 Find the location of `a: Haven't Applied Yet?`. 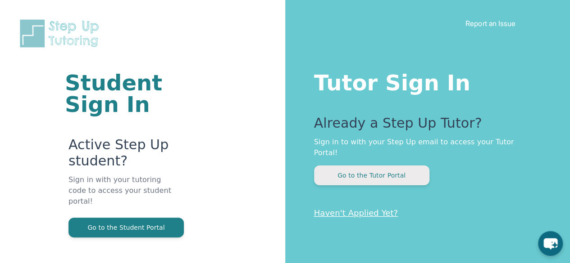

a: Haven't Applied Yet? is located at coordinates (356, 213).